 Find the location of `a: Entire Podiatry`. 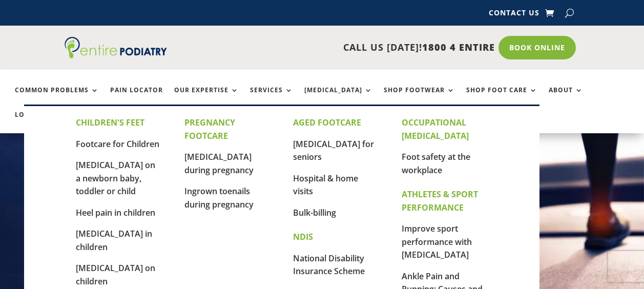

a: Entire Podiatry is located at coordinates (116, 56).